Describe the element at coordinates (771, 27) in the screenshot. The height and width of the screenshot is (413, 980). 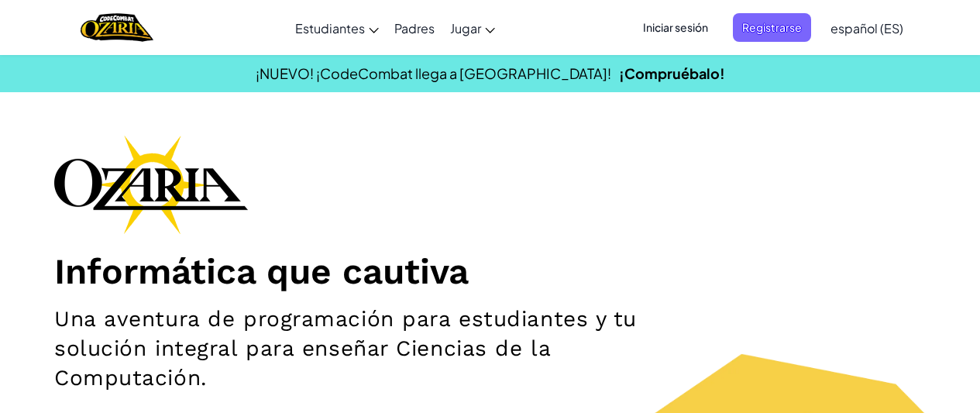
I see `button: Registrarse` at that location.